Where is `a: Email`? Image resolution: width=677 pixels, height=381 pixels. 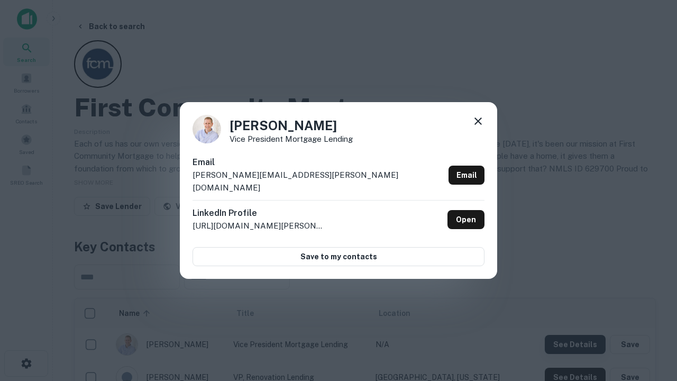
a: Email is located at coordinates (466, 175).